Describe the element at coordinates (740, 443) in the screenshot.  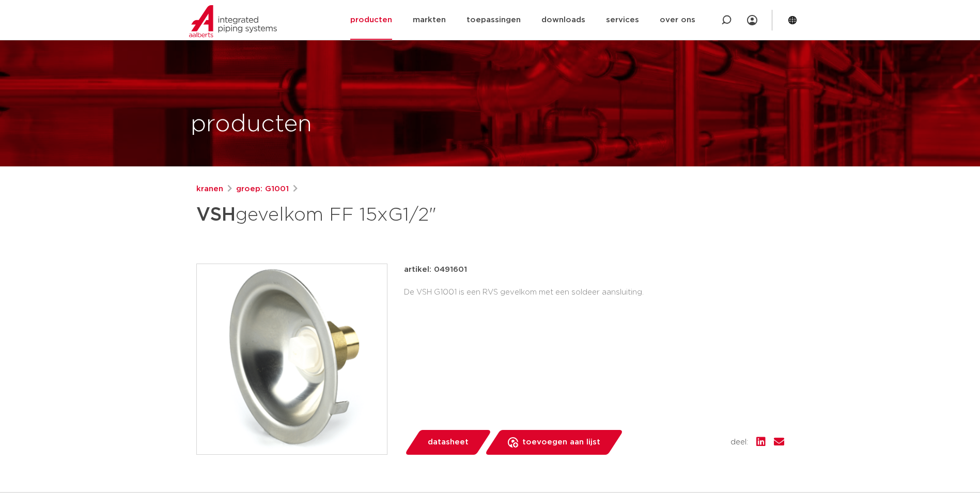
I see `span: deel:` at that location.